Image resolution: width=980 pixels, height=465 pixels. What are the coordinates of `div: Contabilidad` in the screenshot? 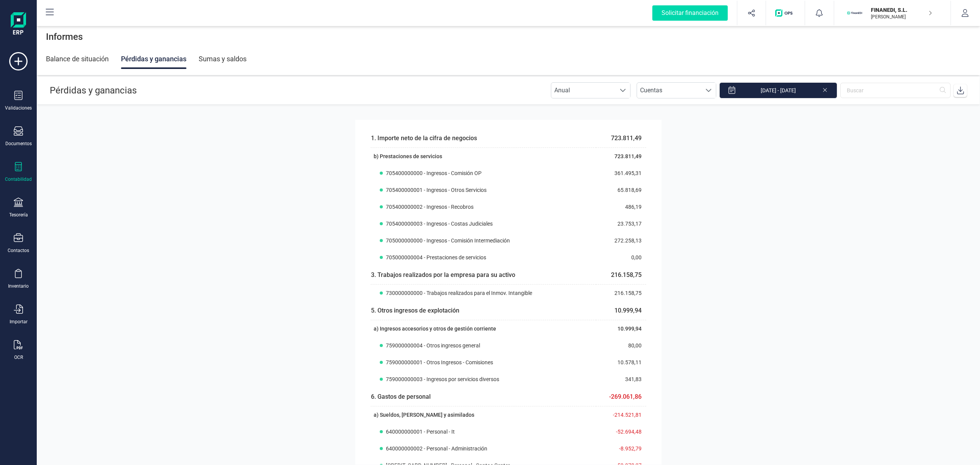 It's located at (18, 180).